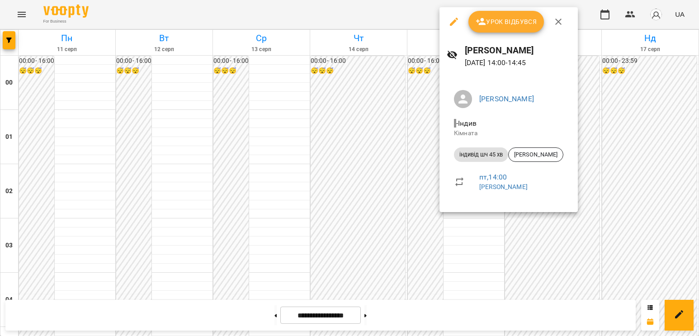 The width and height of the screenshot is (699, 336). I want to click on span: - Індив, so click(466, 123).